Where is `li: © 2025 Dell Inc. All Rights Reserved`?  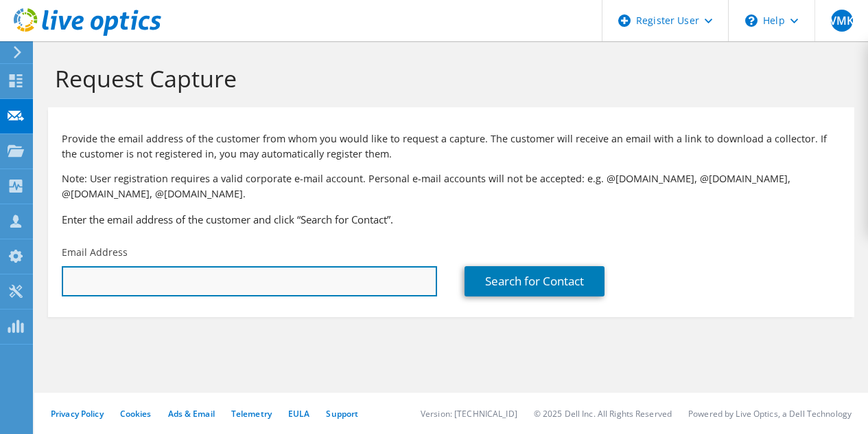
li: © 2025 Dell Inc. All Rights Reserved is located at coordinates (603, 413).